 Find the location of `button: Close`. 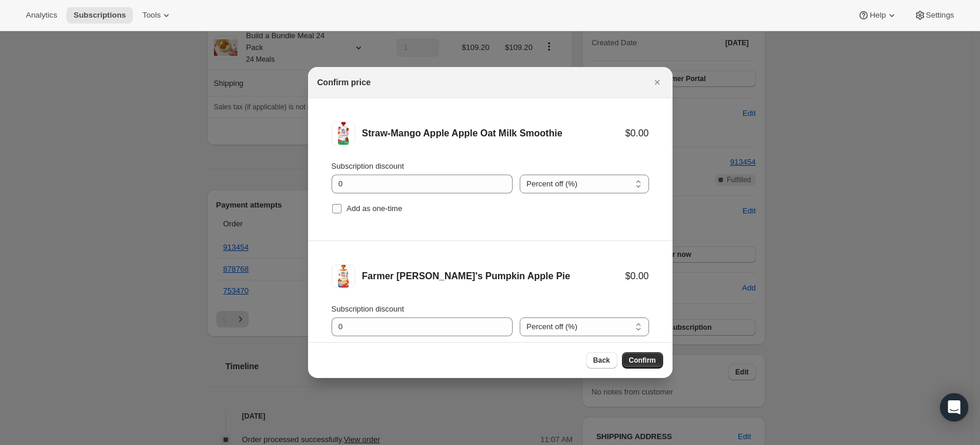

button: Close is located at coordinates (657, 83).